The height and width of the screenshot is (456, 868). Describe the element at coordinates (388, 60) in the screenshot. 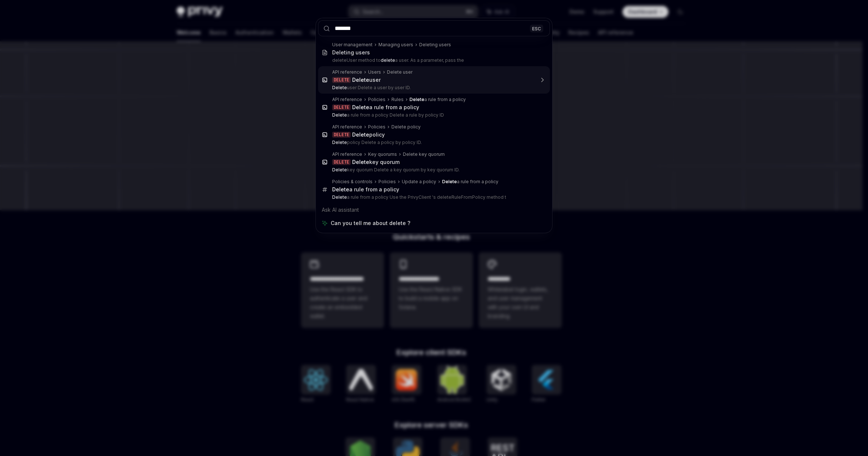

I see `b: delete` at that location.